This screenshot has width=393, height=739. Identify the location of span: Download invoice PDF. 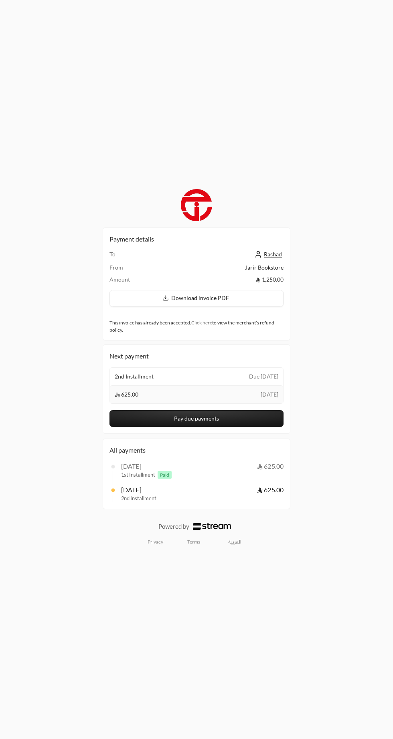
(200, 298).